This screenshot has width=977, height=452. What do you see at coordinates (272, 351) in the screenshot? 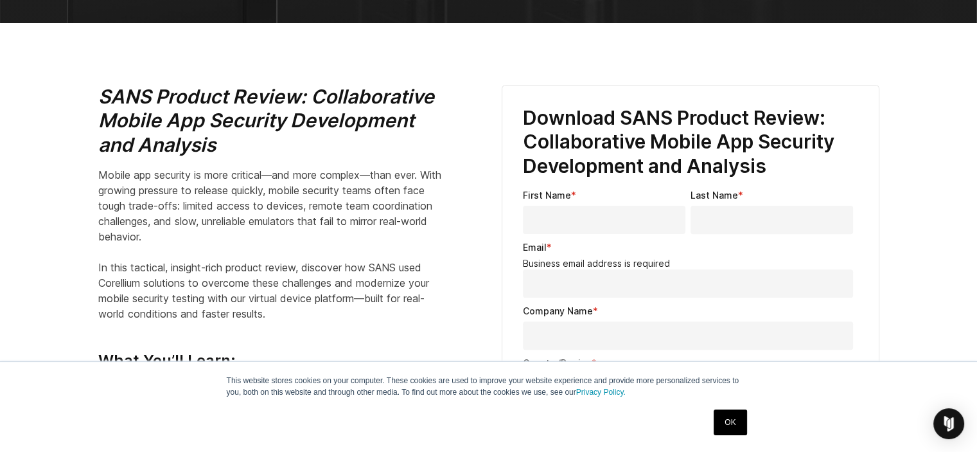
I see `h4: What You’ll Learn:` at bounding box center [272, 351].